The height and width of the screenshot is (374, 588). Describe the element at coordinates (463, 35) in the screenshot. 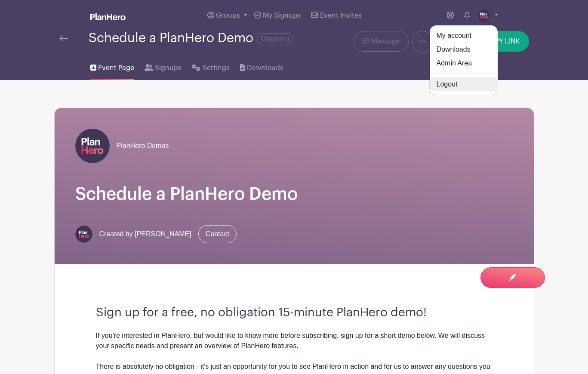

I see `a: My account` at that location.